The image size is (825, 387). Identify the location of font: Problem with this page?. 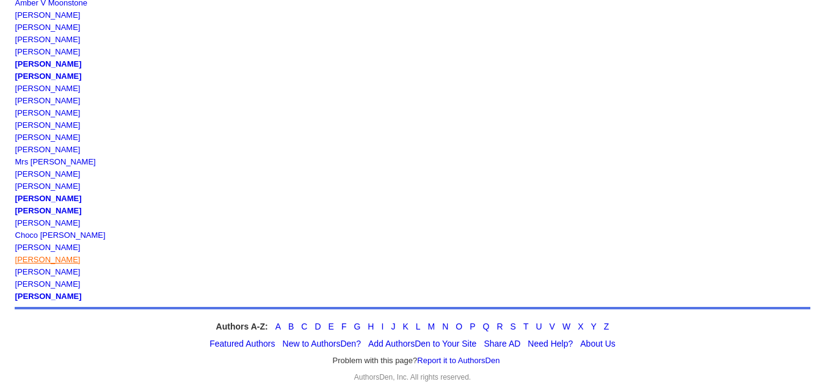
(417, 360).